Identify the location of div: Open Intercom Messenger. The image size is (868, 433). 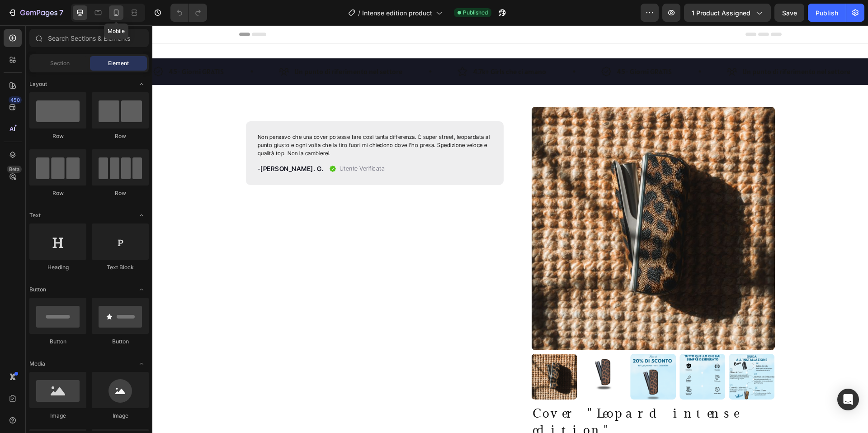
(849, 399).